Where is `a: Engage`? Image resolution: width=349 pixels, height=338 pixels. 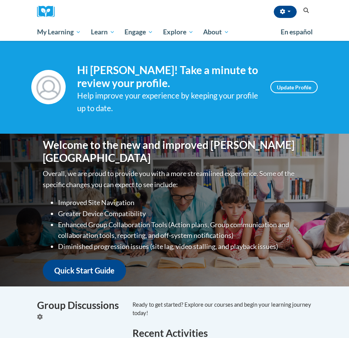
a: Engage is located at coordinates (139, 32).